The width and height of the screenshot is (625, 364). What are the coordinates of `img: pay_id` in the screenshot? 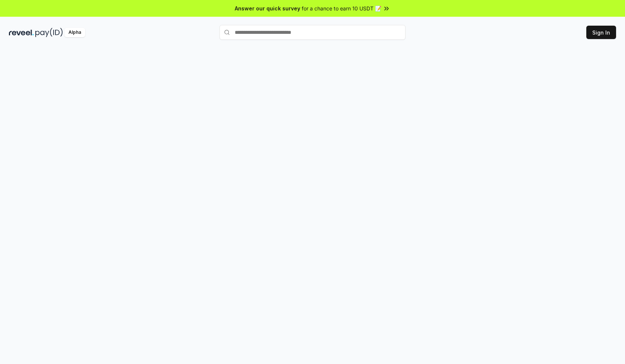 It's located at (49, 32).